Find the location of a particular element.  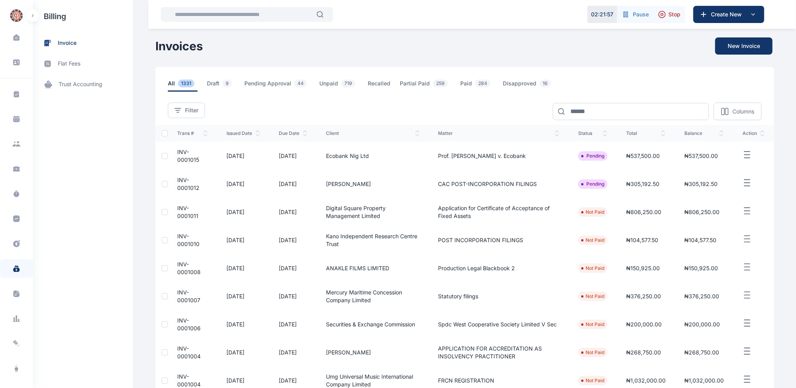

span: INV-0001011 is located at coordinates (188, 212).